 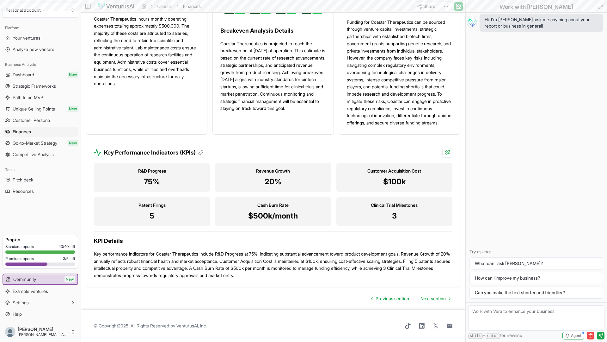 What do you see at coordinates (25, 279) in the screenshot?
I see `span: Community` at bounding box center [25, 279].